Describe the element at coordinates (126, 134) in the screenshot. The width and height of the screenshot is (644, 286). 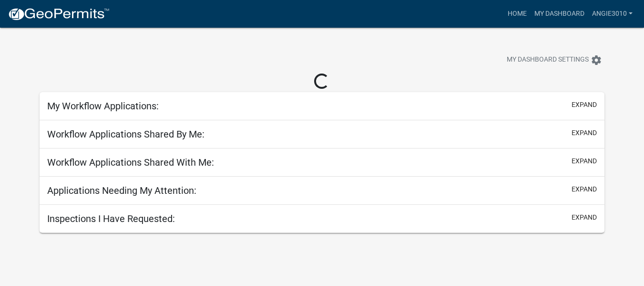
I see `h5: Workflow Applications Shared By Me:` at that location.